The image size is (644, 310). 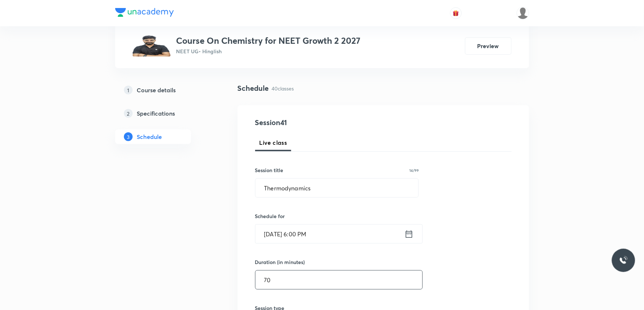 I want to click on h4: Schedule, so click(x=253, y=88).